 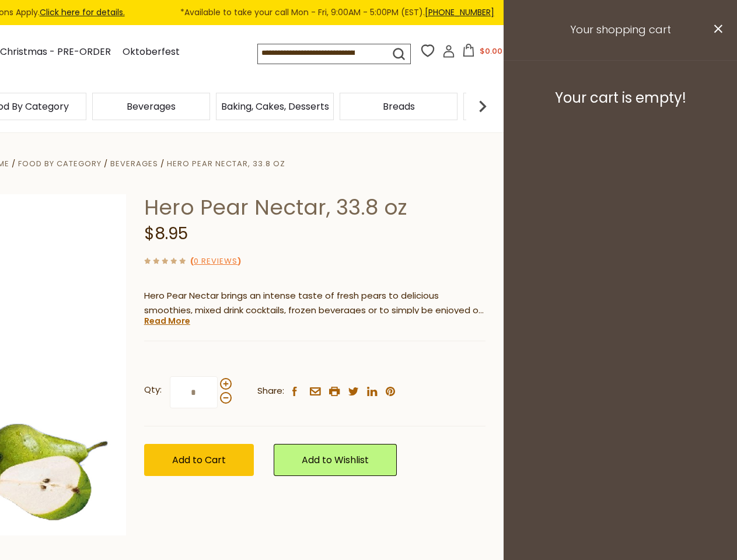 What do you see at coordinates (226, 164) in the screenshot?
I see `span: Hero Pear Nectar, 33.8 oz` at bounding box center [226, 164].